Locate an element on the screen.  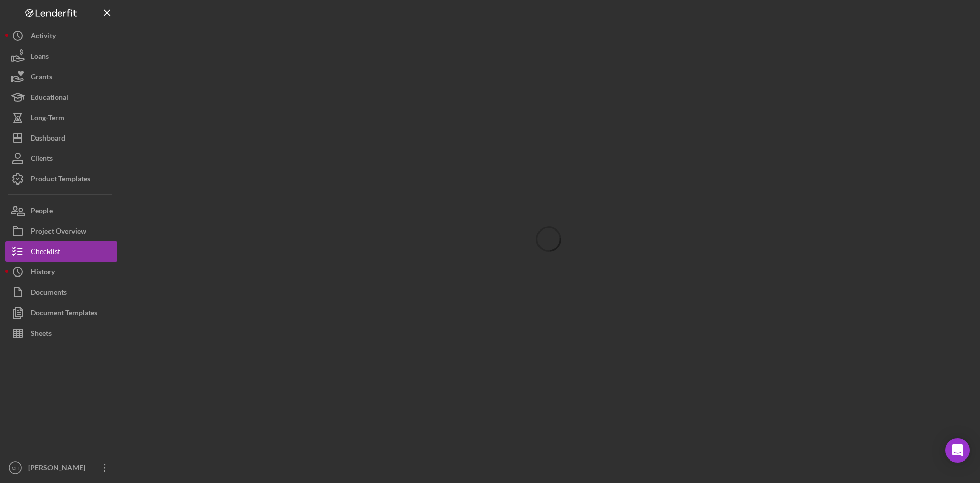
button: History is located at coordinates (61, 272).